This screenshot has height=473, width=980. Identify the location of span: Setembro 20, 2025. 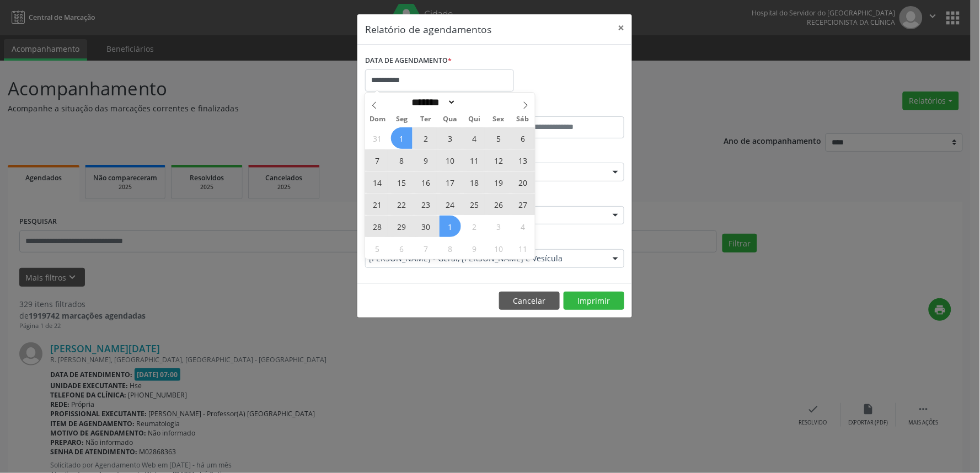
(522, 182).